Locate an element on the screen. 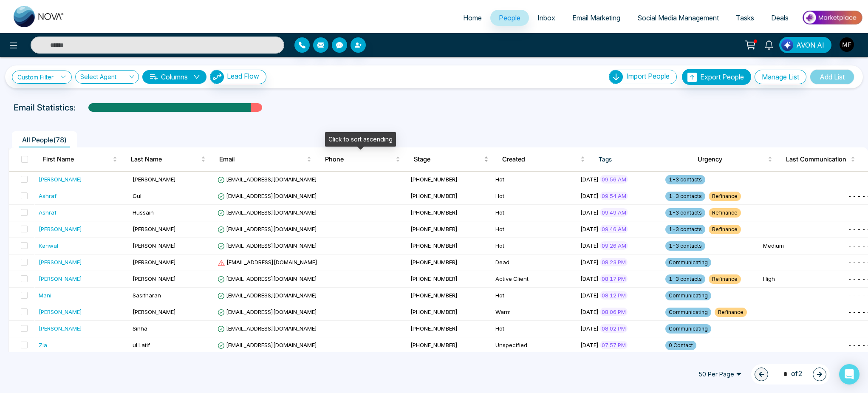 Image resolution: width=868 pixels, height=393 pixels. img: User Avatar is located at coordinates (846, 45).